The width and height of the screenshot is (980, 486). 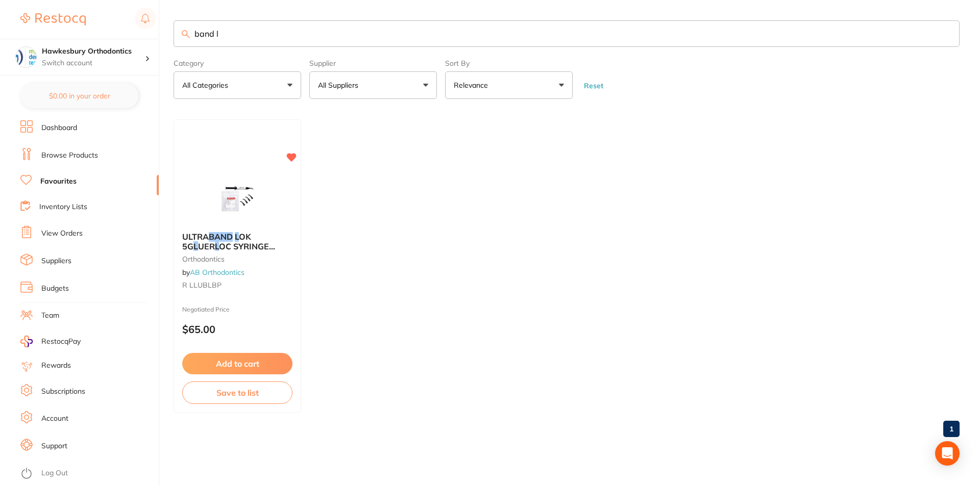 I want to click on button: $0.00 in your order, so click(x=79, y=96).